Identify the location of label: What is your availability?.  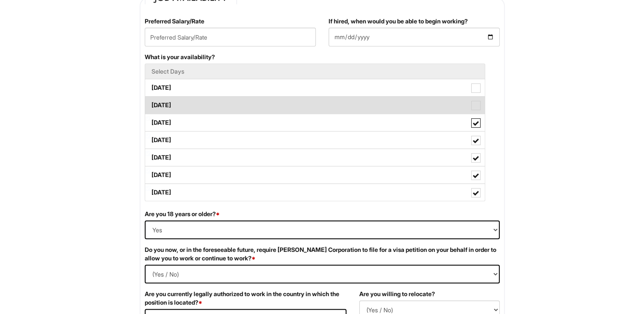
(179, 57).